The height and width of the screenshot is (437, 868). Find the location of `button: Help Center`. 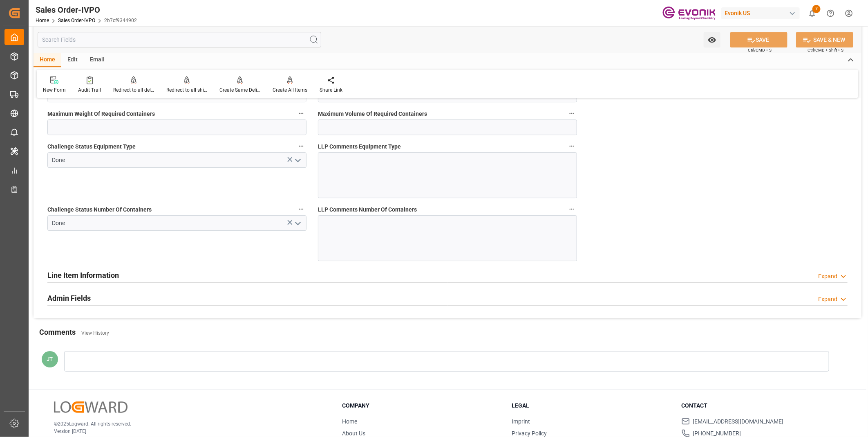

button: Help Center is located at coordinates (830, 13).